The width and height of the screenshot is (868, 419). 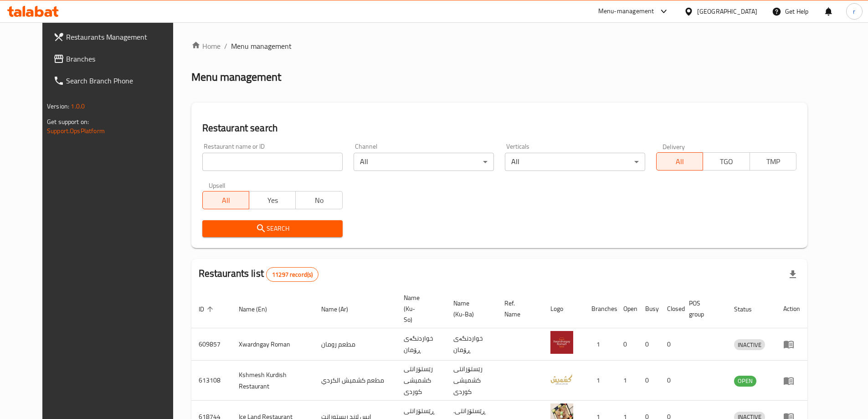 What do you see at coordinates (123, 59) in the screenshot?
I see `span: Branches` at bounding box center [123, 59].